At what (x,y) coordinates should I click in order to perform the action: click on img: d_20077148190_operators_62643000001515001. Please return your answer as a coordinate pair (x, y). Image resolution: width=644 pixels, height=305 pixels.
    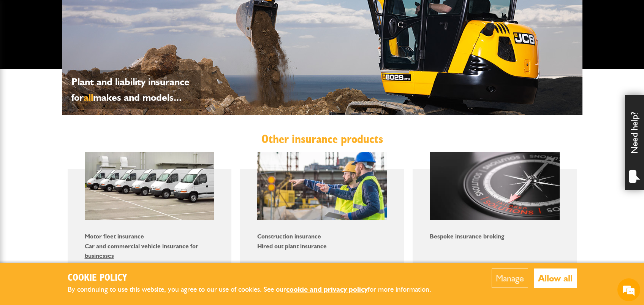
    Looking at the image, I should click on (21, 85).